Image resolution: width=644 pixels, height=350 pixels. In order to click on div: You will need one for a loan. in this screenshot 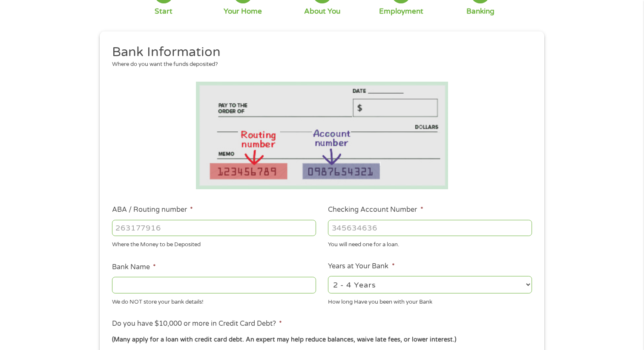, I will do `click(430, 243)`.